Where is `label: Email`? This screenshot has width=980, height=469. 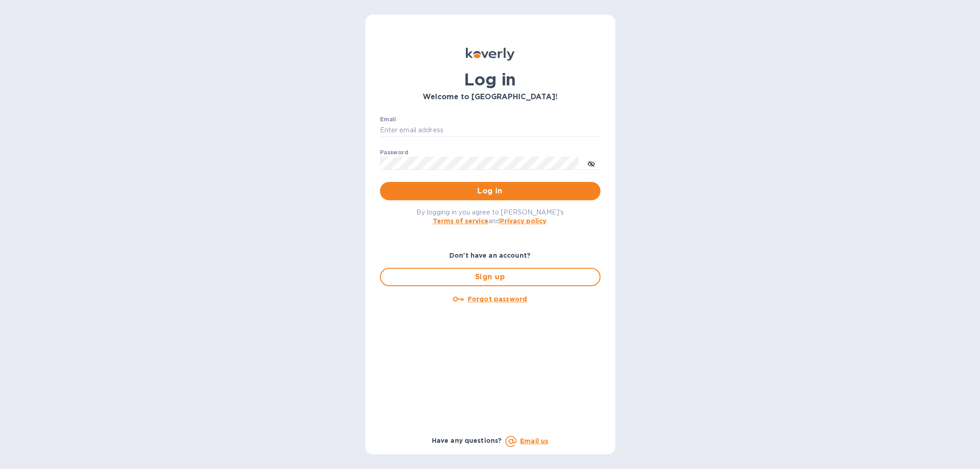
label: Email is located at coordinates (388, 120).